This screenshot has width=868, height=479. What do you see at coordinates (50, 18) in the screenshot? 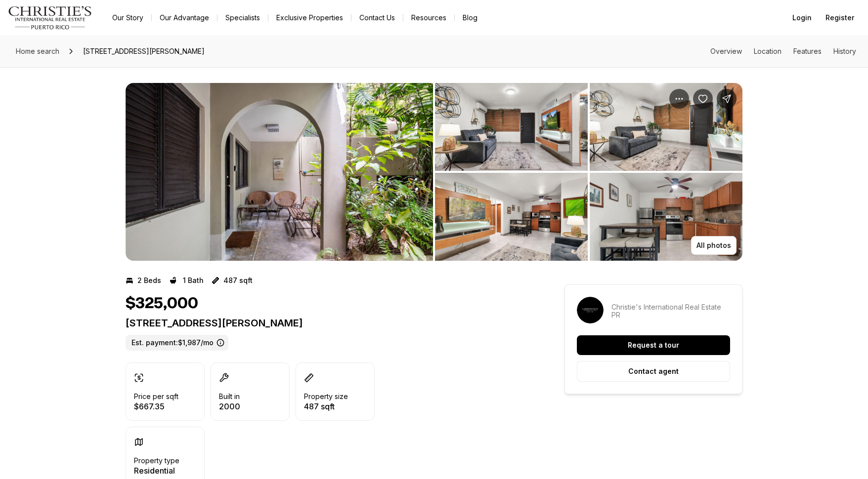
I see `a: logo` at bounding box center [50, 18].